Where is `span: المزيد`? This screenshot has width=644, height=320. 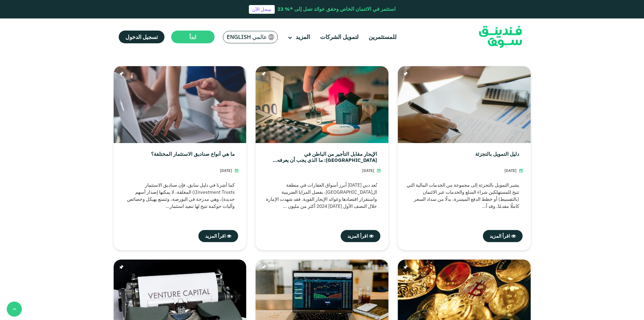
span: المزيد is located at coordinates (302, 37).